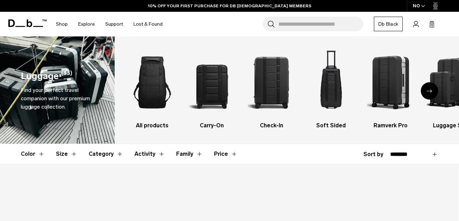 The width and height of the screenshot is (459, 221). Describe the element at coordinates (271, 88) in the screenshot. I see `a: Db Check-In` at that location.